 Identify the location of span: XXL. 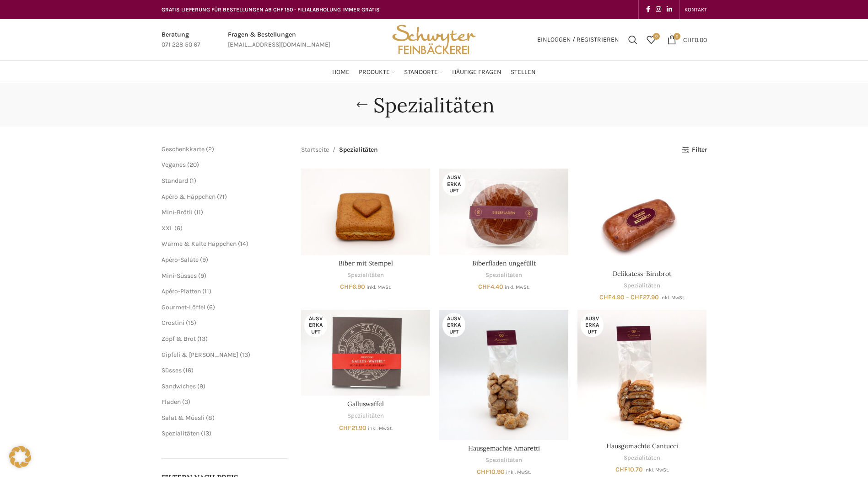
(167, 228).